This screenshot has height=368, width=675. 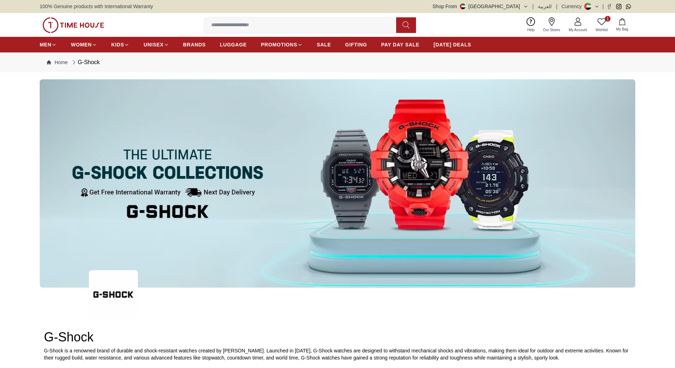 I want to click on div: Currency, so click(x=573, y=6).